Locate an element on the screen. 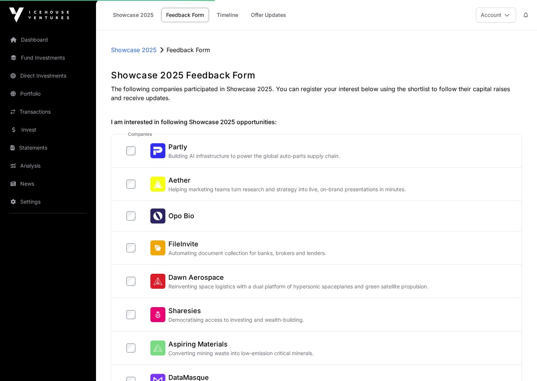 This screenshot has height=381, width=537. p: Helping marketing teams turn research and strategy into live, on-brand presentations in minutes. is located at coordinates (287, 189).